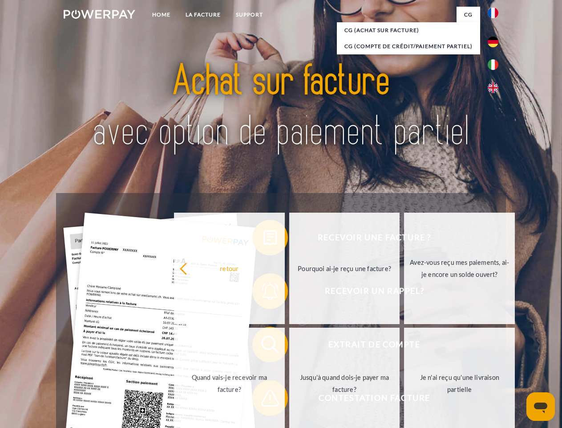 The height and width of the screenshot is (428, 562). I want to click on a: Avez-vous reçu mes paiements, ai-je encore un solde ouvert?, so click(460, 268).